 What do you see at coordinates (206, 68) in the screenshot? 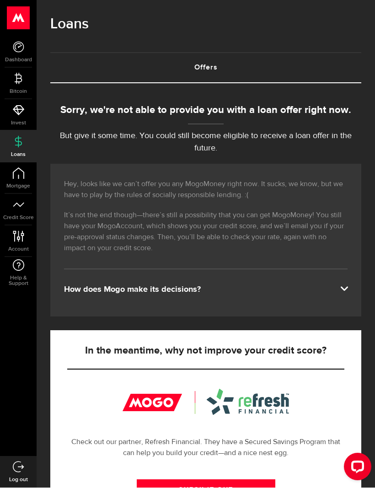
I see `ul: Tabs Navigation` at bounding box center [206, 68].